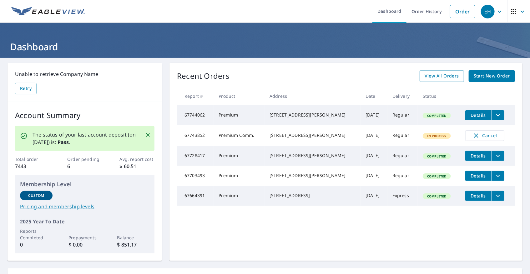 This screenshot has height=274, width=530. I want to click on p: Prepayments, so click(85, 237).